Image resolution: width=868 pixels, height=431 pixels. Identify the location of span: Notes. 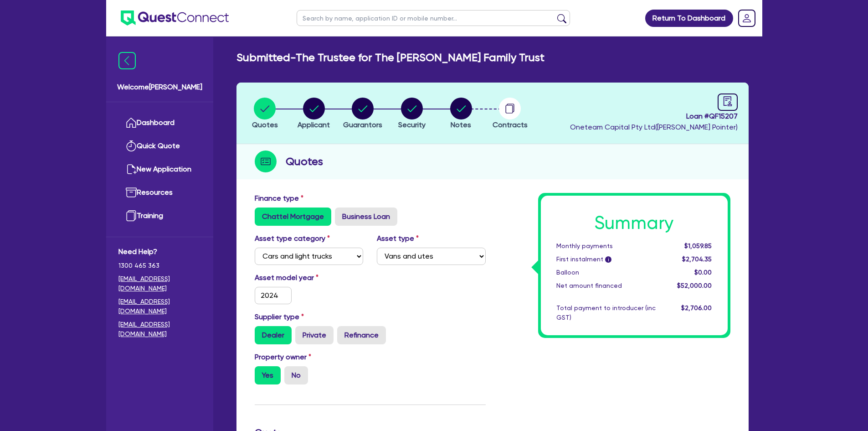
(461, 124).